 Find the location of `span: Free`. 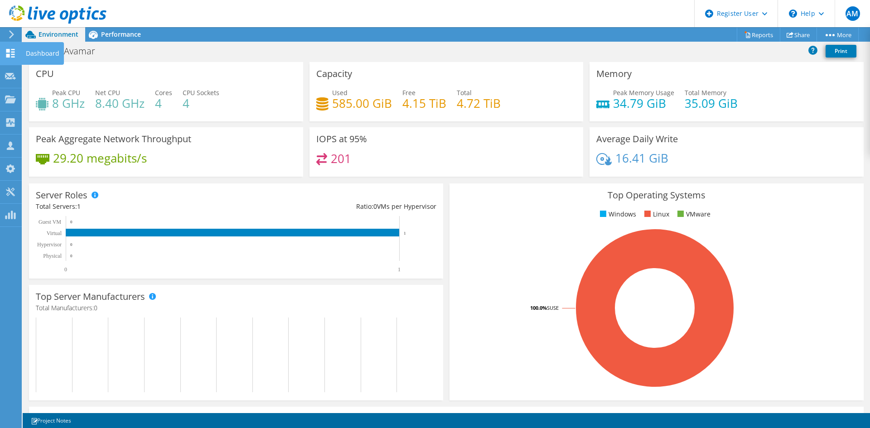

span: Free is located at coordinates (409, 92).